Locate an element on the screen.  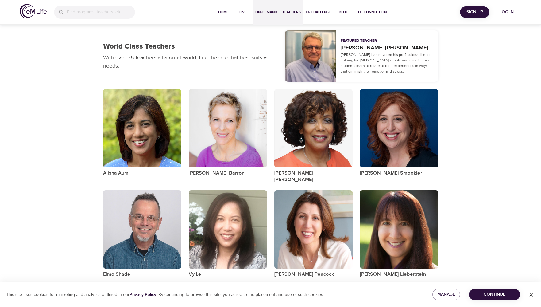
span: Log in is located at coordinates (507, 12).